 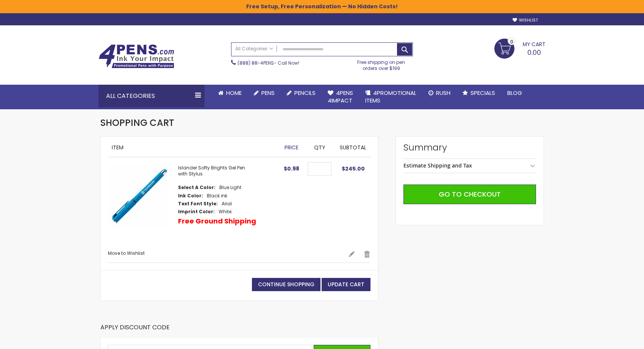 What do you see at coordinates (301, 93) in the screenshot?
I see `a: Pencils` at bounding box center [301, 93].